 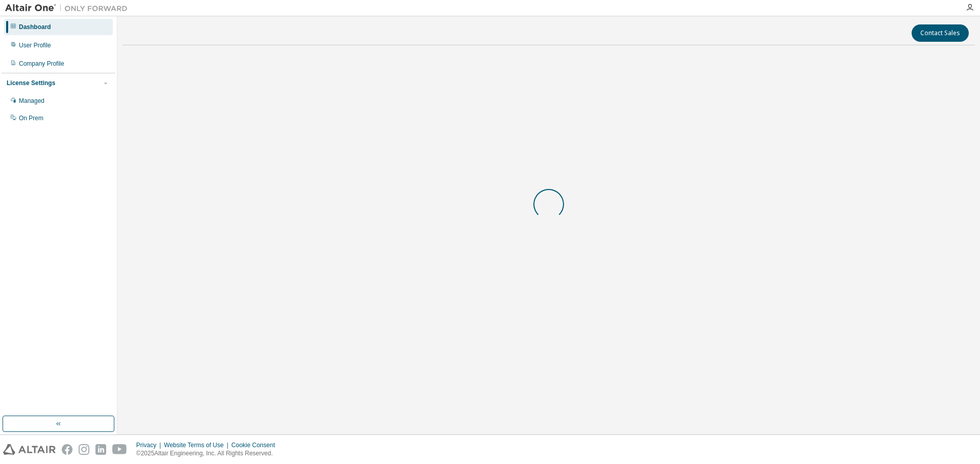 What do you see at coordinates (69, 8) in the screenshot?
I see `img: Altair One` at bounding box center [69, 8].